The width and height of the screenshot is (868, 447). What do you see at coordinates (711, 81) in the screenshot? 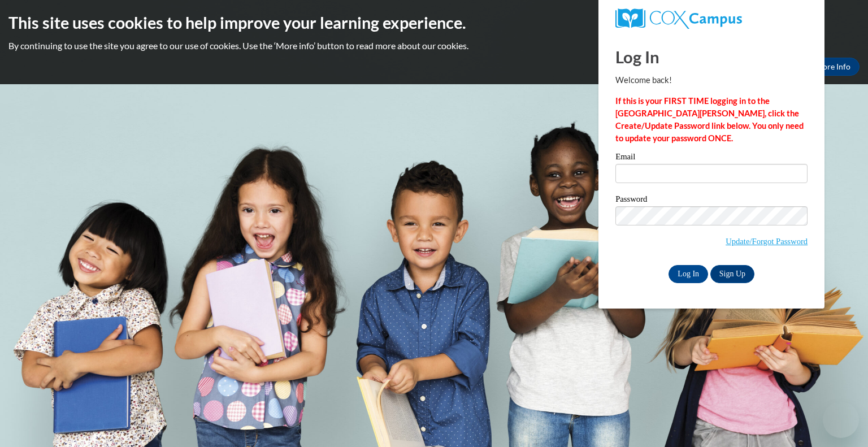
I see `p: Welcome back!` at bounding box center [711, 81].